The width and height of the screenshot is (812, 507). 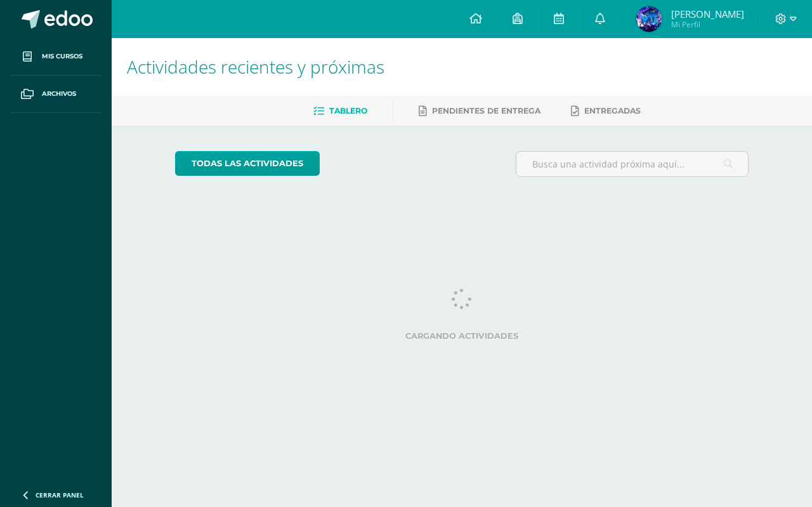 What do you see at coordinates (649, 19) in the screenshot?
I see `img: 648efb2d30ac57ac0d568396767e17b0.png` at bounding box center [649, 19].